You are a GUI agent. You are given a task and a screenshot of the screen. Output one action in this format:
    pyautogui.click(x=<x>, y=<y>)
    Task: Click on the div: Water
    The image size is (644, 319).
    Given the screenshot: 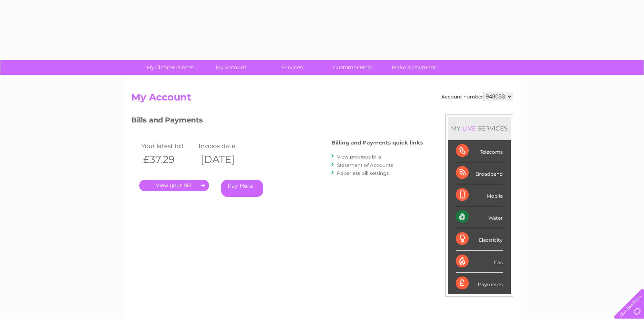 What is the action you would take?
    pyautogui.click(x=479, y=217)
    